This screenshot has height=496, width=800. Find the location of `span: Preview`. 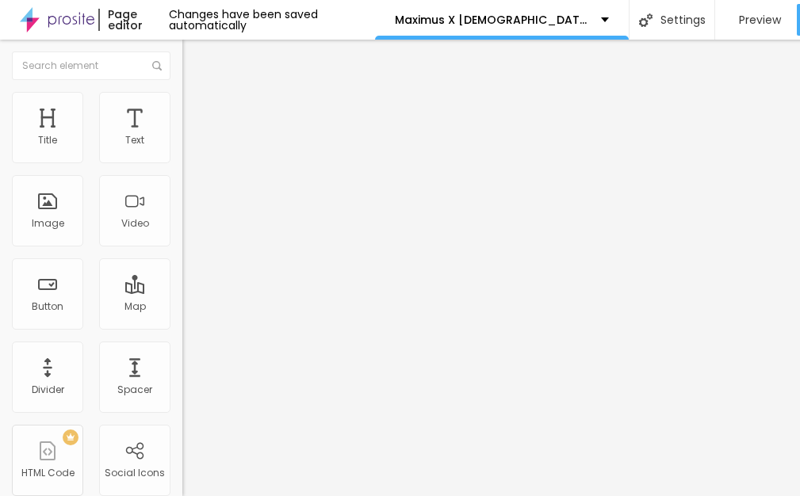

span: Preview is located at coordinates (760, 20).